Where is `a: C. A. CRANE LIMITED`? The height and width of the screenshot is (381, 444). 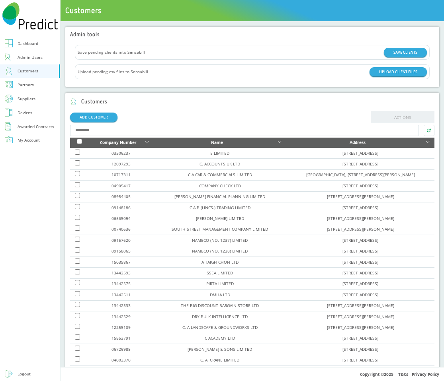
a: C. A. CRANE LIMITED is located at coordinates (220, 360).